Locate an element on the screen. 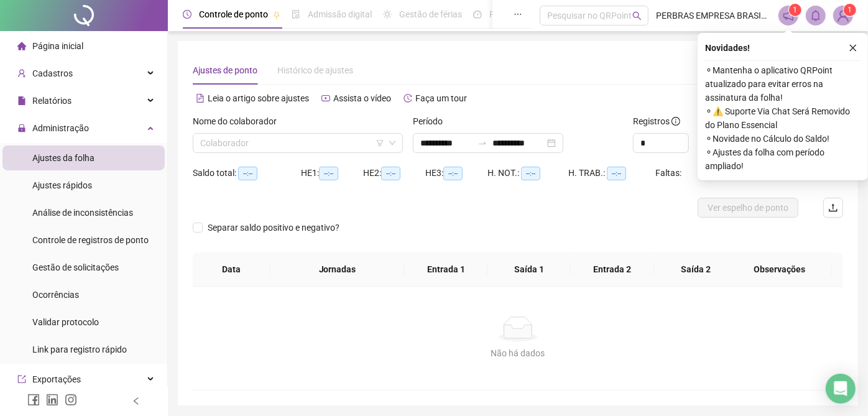 Image resolution: width=868 pixels, height=416 pixels. div: HE 2: is located at coordinates (394, 173).